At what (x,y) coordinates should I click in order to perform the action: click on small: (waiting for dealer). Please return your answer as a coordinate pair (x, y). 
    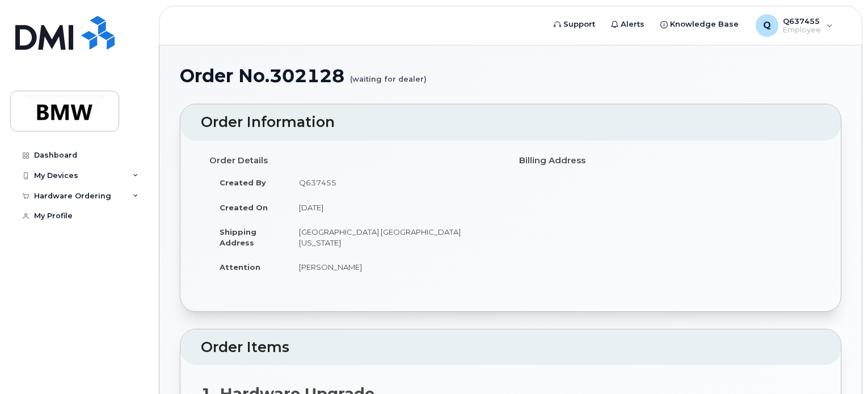
    Looking at the image, I should click on (388, 74).